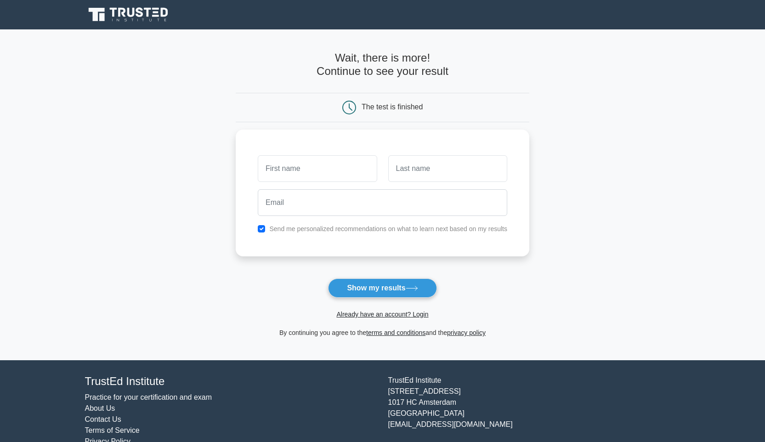 This screenshot has height=442, width=765. Describe the element at coordinates (382, 314) in the screenshot. I see `a: Already have an account? Login` at that location.